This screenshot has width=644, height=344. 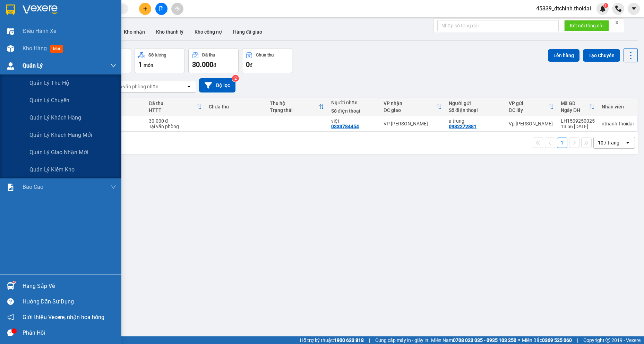 I want to click on button: 1, so click(x=562, y=143).